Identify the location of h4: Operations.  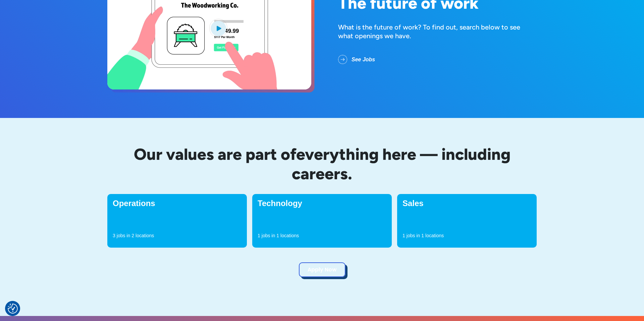
(177, 203).